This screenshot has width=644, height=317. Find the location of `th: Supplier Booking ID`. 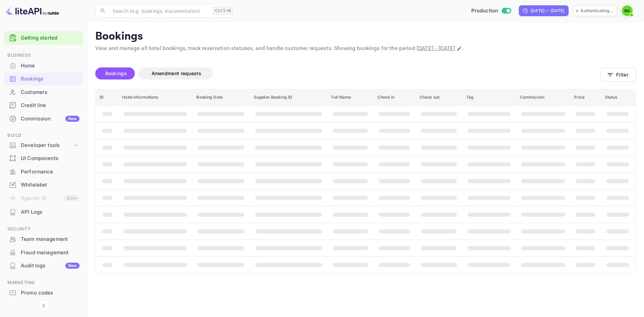

th: Supplier Booking ID is located at coordinates (288, 97).